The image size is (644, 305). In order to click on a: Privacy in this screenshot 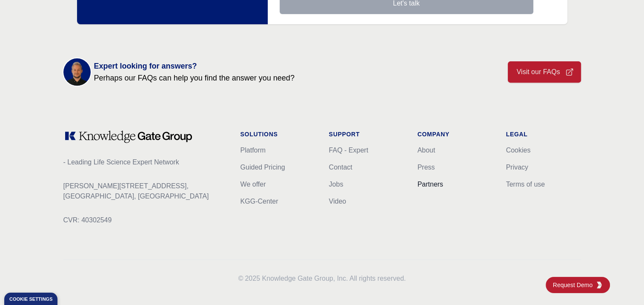, I will do `click(517, 167)`.